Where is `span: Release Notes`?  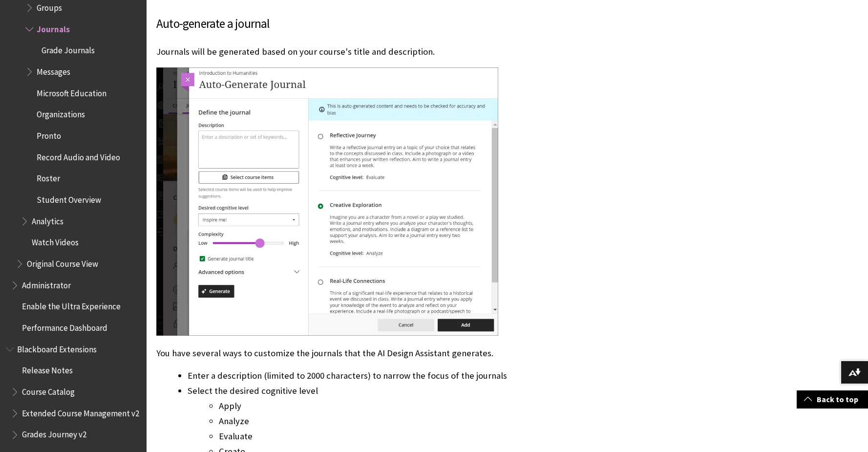
span: Release Notes is located at coordinates (48, 369).